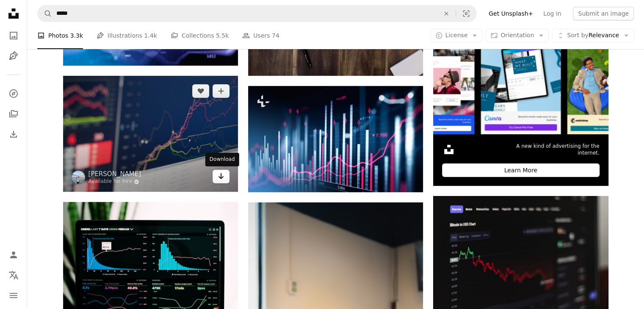 Image resolution: width=644 pixels, height=309 pixels. I want to click on img: Go to Nicholas Cappello's profile, so click(78, 177).